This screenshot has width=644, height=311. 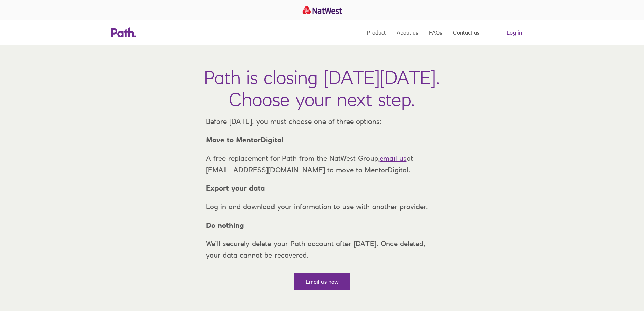 What do you see at coordinates (322, 281) in the screenshot?
I see `a: Email us now` at bounding box center [322, 281].